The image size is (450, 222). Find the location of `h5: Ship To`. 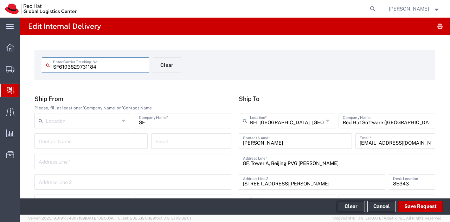

h5: Ship To is located at coordinates (337, 98).